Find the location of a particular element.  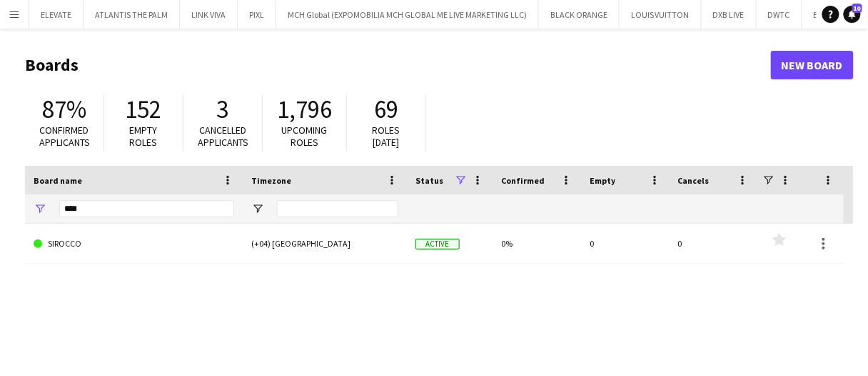

span: Status is located at coordinates (429, 180).